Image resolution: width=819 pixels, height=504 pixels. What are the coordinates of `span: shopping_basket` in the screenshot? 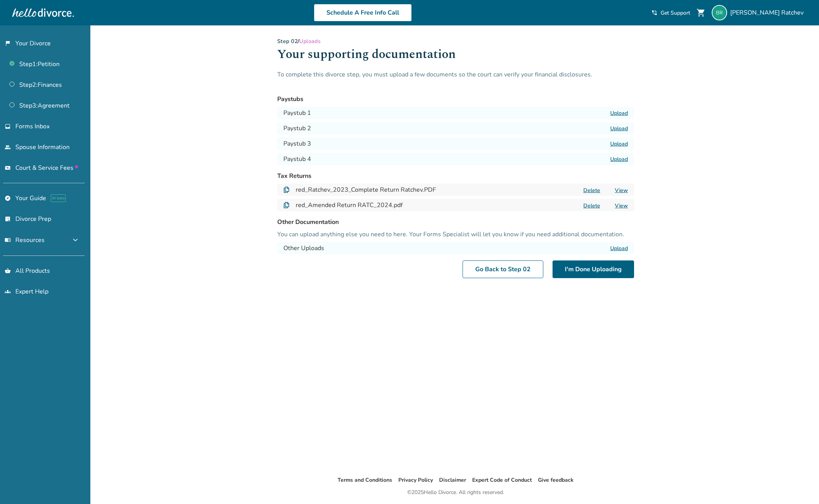 It's located at (7, 271).